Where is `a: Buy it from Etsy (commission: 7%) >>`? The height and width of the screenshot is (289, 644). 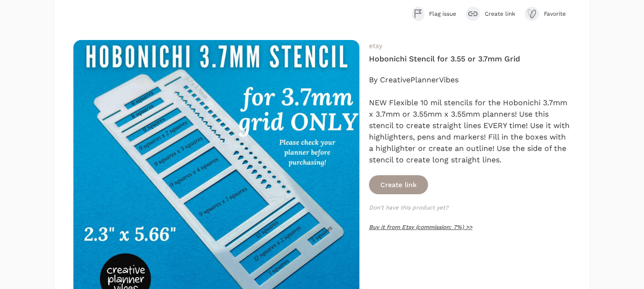
a: Buy it from Etsy (commission: 7%) >> is located at coordinates (420, 227).